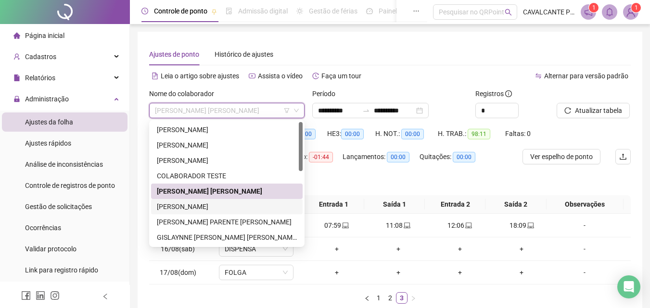  Describe the element at coordinates (200, 76) in the screenshot. I see `span: Leia o artigo sobre ajustes` at that location.